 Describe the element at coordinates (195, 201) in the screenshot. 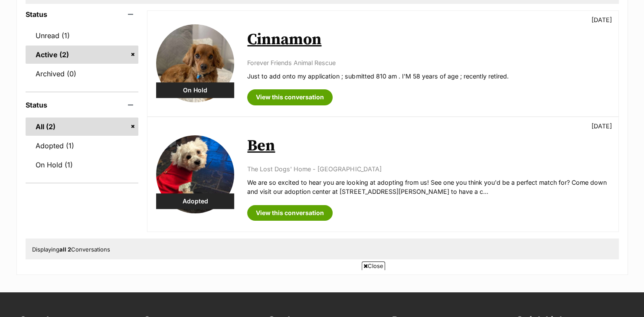

I see `div: Adopted` at that location.